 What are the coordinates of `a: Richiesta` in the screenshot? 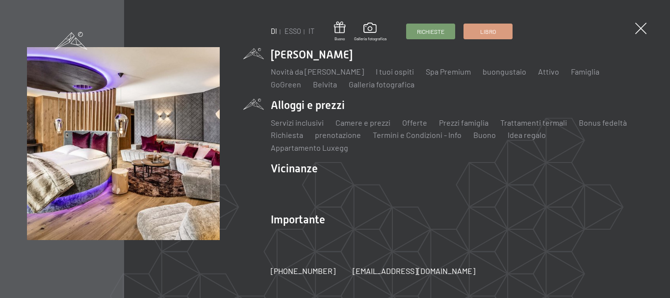 It's located at (287, 134).